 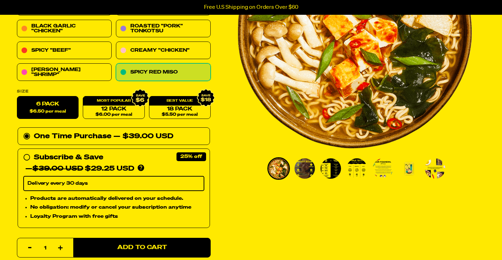 I want to click on a: Creamy "Chicken", so click(x=163, y=51).